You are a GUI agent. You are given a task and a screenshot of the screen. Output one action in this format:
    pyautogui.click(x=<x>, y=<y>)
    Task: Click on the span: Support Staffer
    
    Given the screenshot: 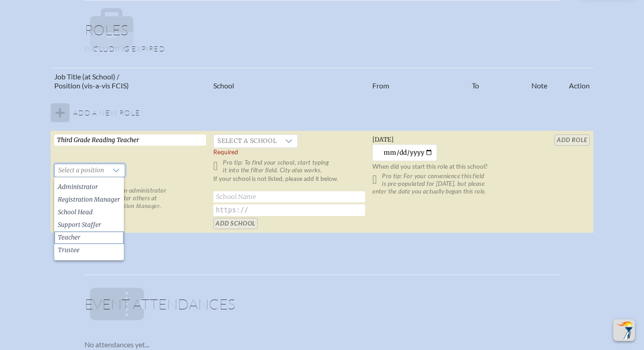 What is the action you would take?
    pyautogui.click(x=79, y=225)
    